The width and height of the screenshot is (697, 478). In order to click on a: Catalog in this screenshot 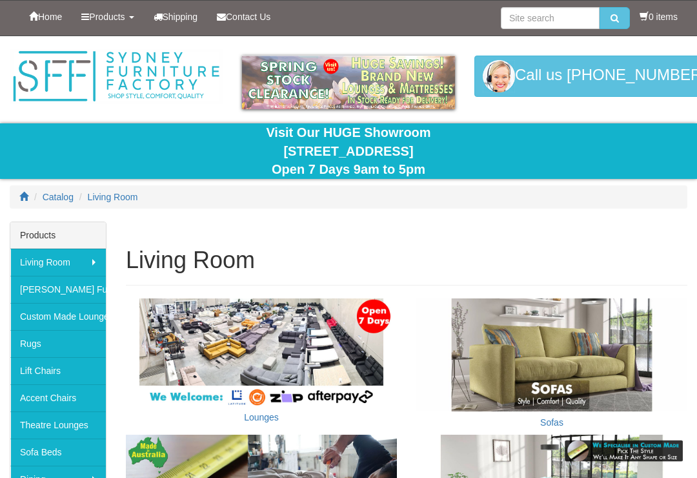, I will do `click(58, 197)`.